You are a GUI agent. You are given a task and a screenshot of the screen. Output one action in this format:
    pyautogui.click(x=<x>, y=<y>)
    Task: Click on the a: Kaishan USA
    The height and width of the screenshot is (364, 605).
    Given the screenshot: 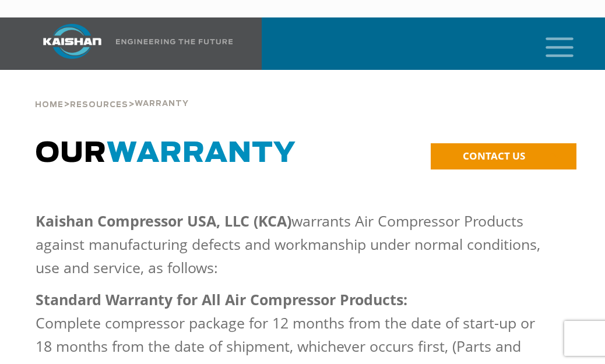 What is the action you would take?
    pyautogui.click(x=132, y=44)
    